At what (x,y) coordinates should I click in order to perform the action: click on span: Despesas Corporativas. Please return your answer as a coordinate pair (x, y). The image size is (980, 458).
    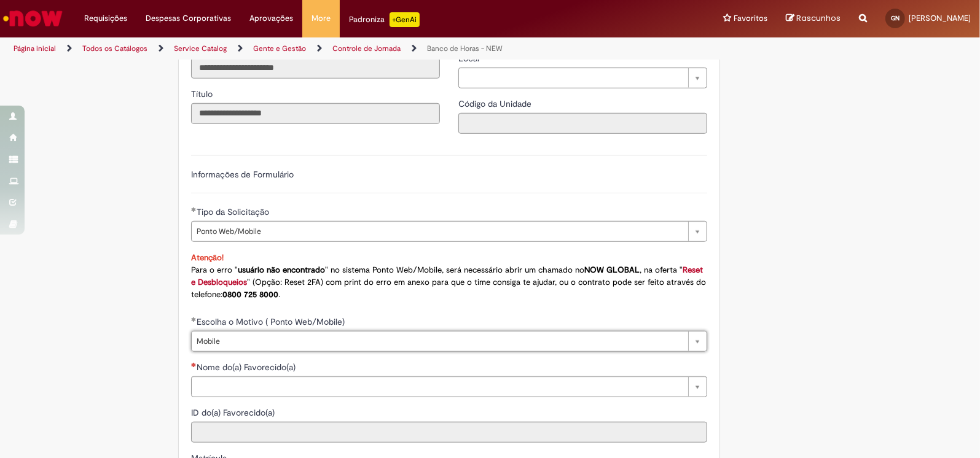
    Looking at the image, I should click on (188, 18).